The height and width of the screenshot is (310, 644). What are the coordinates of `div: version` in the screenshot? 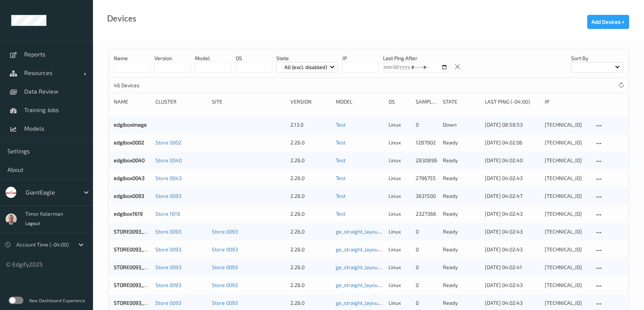 It's located at (310, 102).